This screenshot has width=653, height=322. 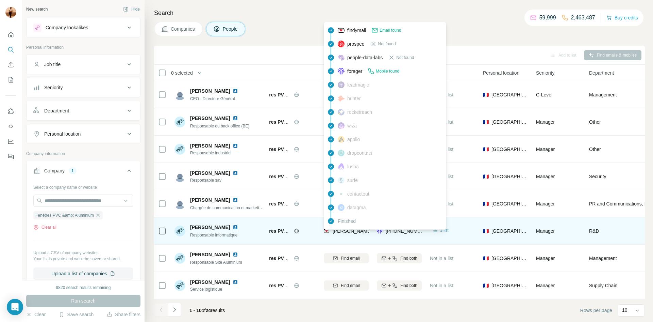 I want to click on img: provider people-data-labs logo, so click(x=341, y=58).